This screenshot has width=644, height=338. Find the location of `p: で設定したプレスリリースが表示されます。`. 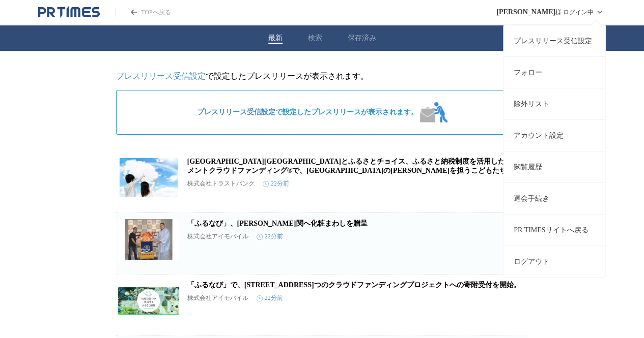

p: で設定したプレスリリースが表示されます。 is located at coordinates (322, 77).